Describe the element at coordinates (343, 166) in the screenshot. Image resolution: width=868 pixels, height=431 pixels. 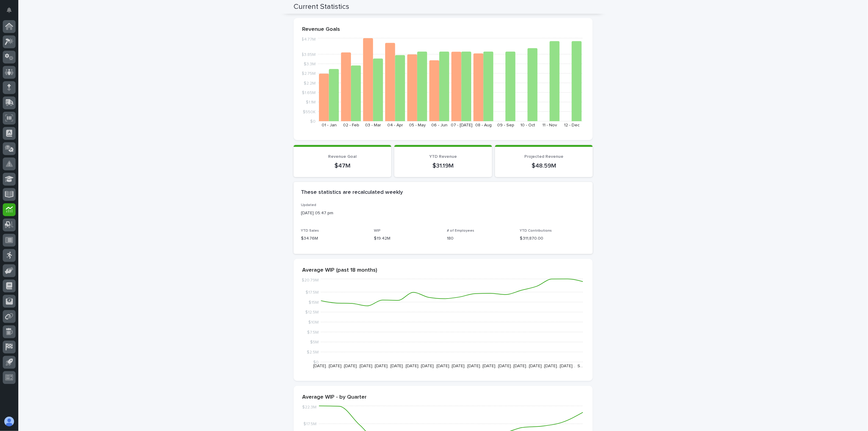
I see `p: $47M` at that location.